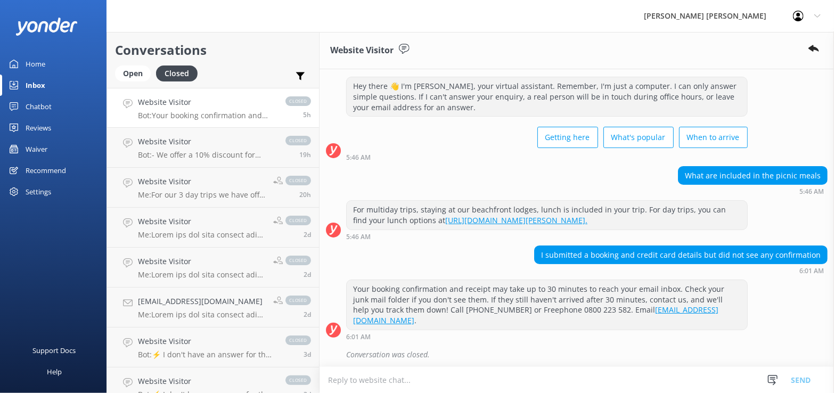 This screenshot has width=834, height=393. What do you see at coordinates (587, 354) in the screenshot?
I see `div: Conversation was closed.` at bounding box center [587, 354].